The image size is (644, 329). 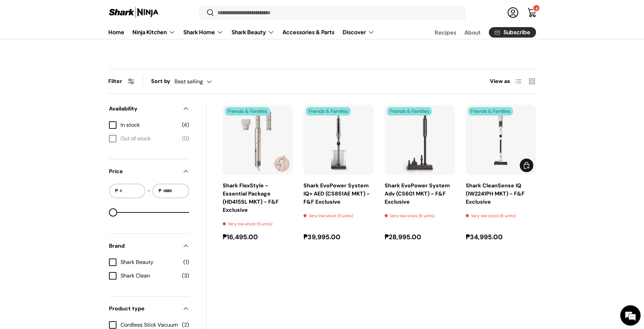 What do you see at coordinates (500, 81) in the screenshot?
I see `span: View as` at bounding box center [500, 81].